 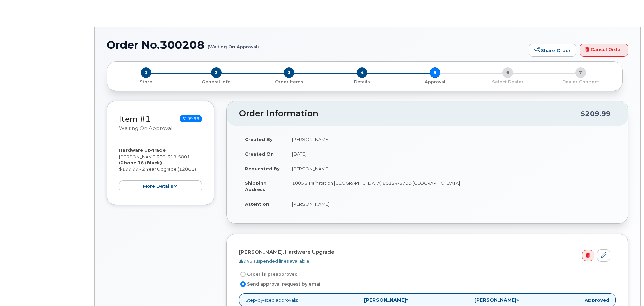 I want to click on strong: Attention, so click(x=257, y=204).